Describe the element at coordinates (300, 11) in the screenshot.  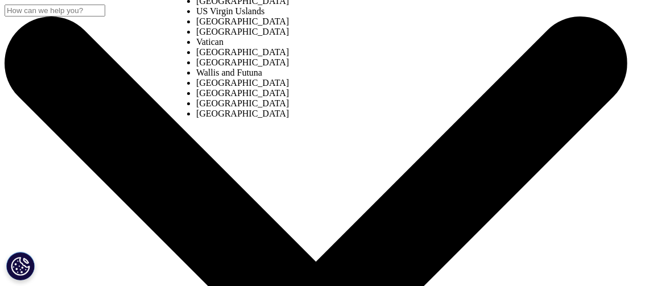
I see `li: US Virgin Uslands` at that location.